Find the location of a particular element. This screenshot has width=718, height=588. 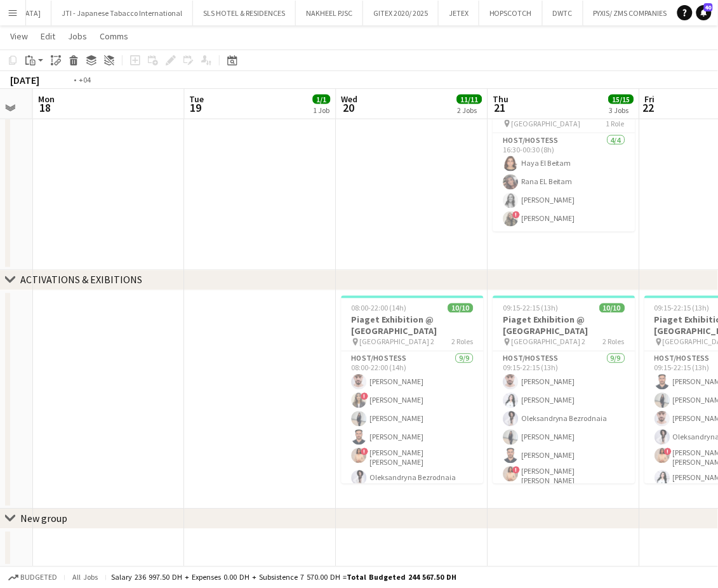

button: GITEX 2020/ 2025 is located at coordinates (401, 12).